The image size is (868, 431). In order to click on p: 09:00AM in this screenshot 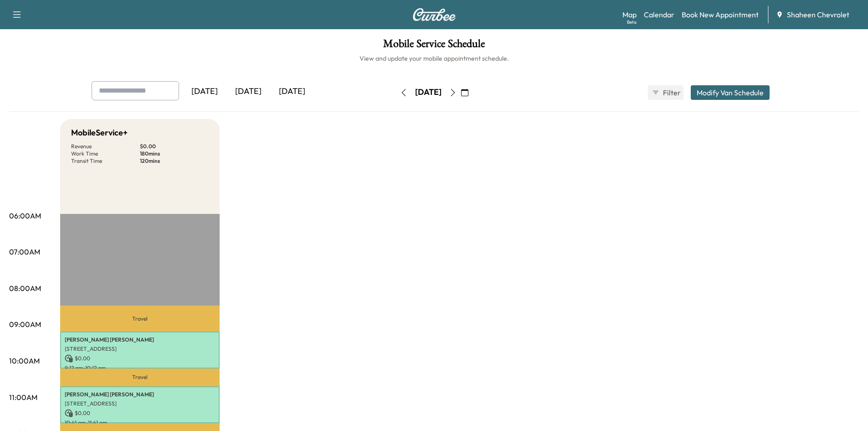, I will do `click(25, 325)`.